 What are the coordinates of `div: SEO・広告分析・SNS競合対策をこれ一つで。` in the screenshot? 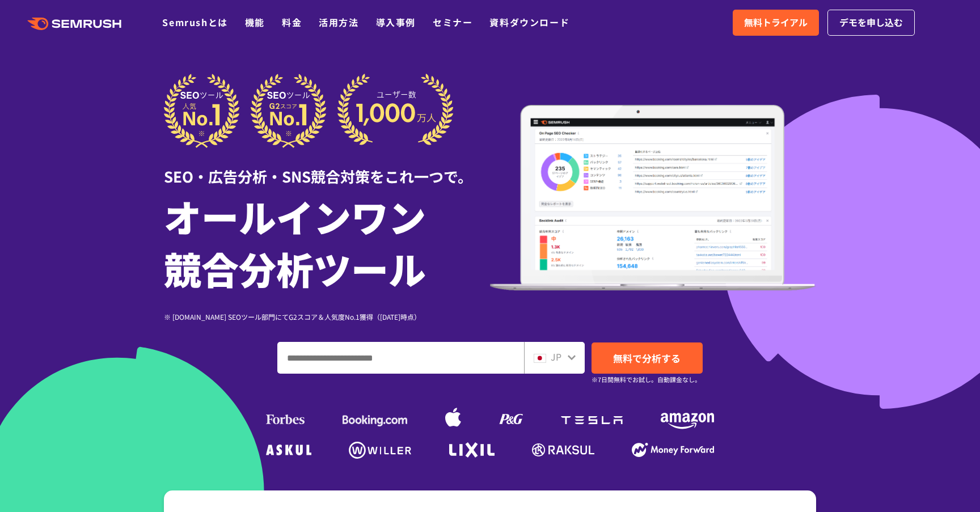 It's located at (326, 167).